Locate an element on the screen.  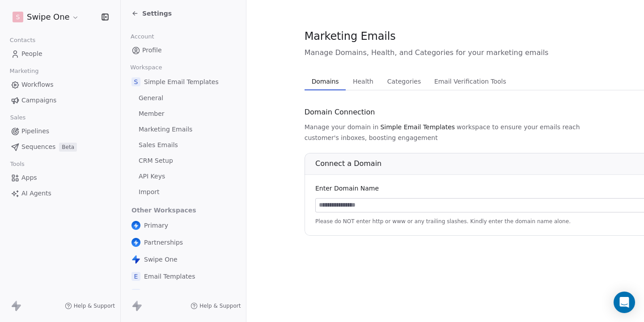
span: Manage your domain in is located at coordinates (342, 127).